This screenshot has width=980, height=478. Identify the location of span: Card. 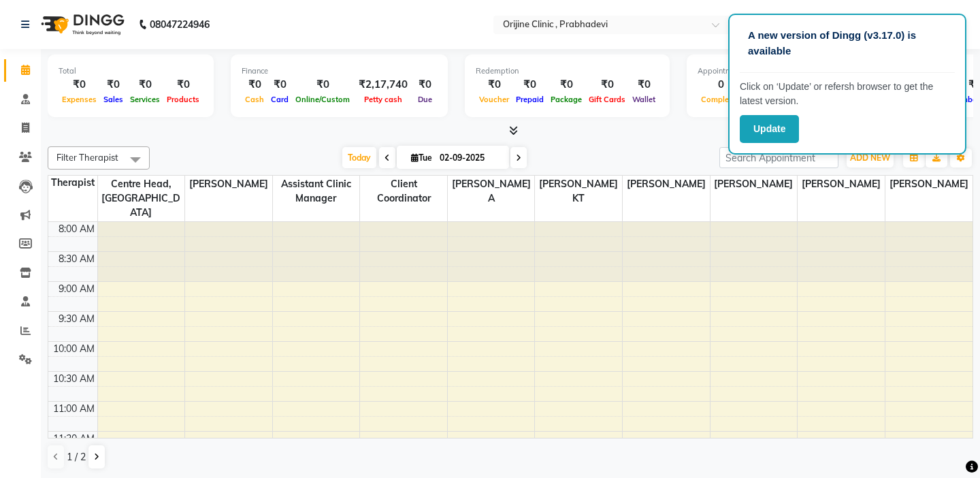
(280, 100).